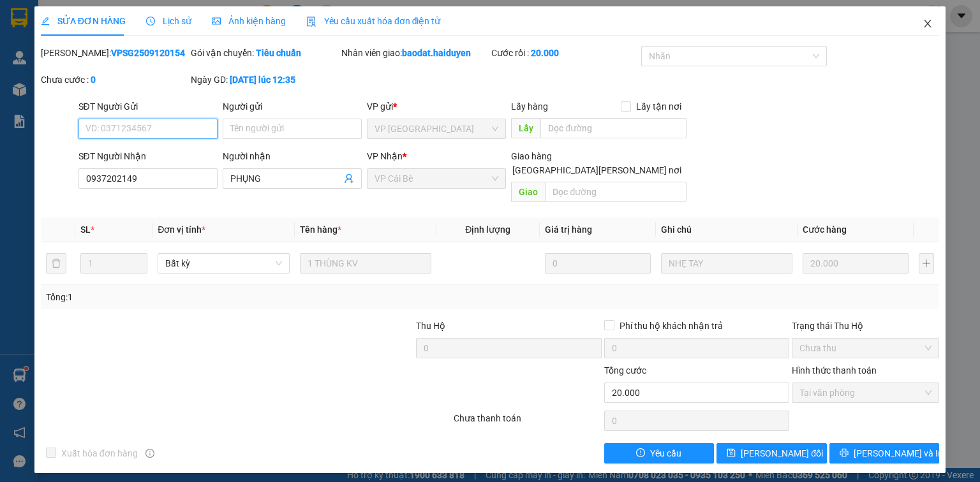  Describe the element at coordinates (374, 21) in the screenshot. I see `span: Yêu cầu xuất hóa đơn điện tử` at that location.